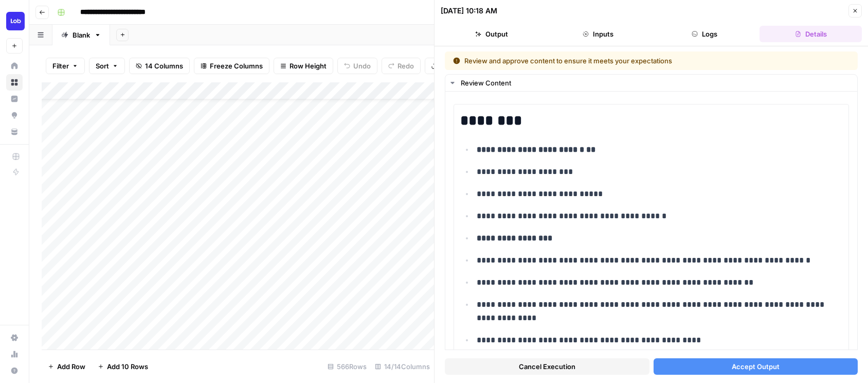 The height and width of the screenshot is (383, 868). I want to click on span: Undo, so click(362, 66).